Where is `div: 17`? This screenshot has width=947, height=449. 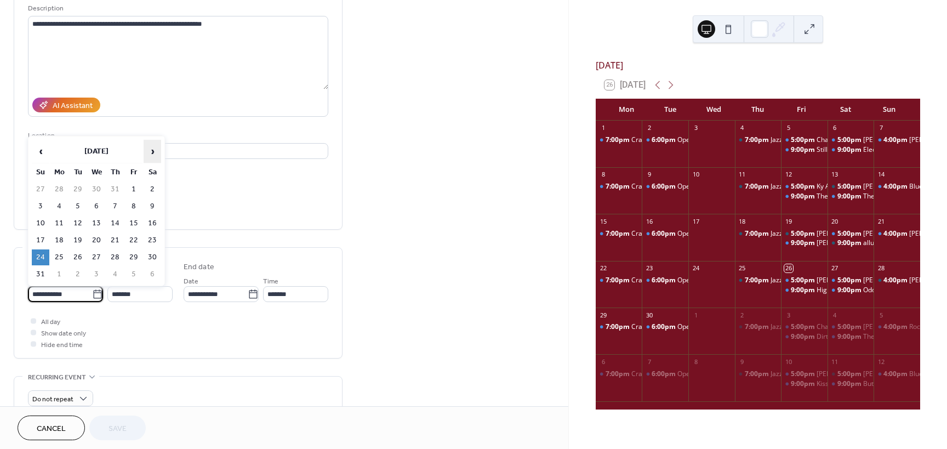
div: 17 is located at coordinates (695, 221).